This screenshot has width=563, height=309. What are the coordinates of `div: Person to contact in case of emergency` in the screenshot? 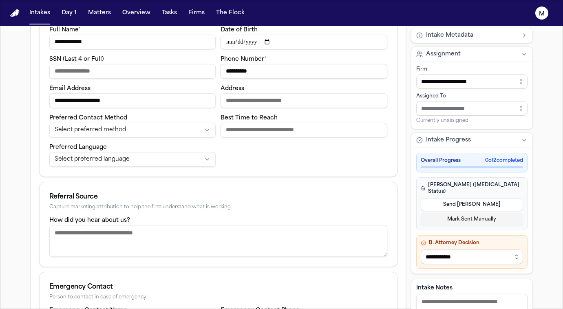 It's located at (218, 297).